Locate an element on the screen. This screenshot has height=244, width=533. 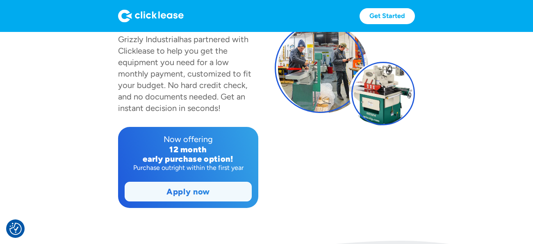
div: Purchase outright within the first year is located at coordinates (188, 168).